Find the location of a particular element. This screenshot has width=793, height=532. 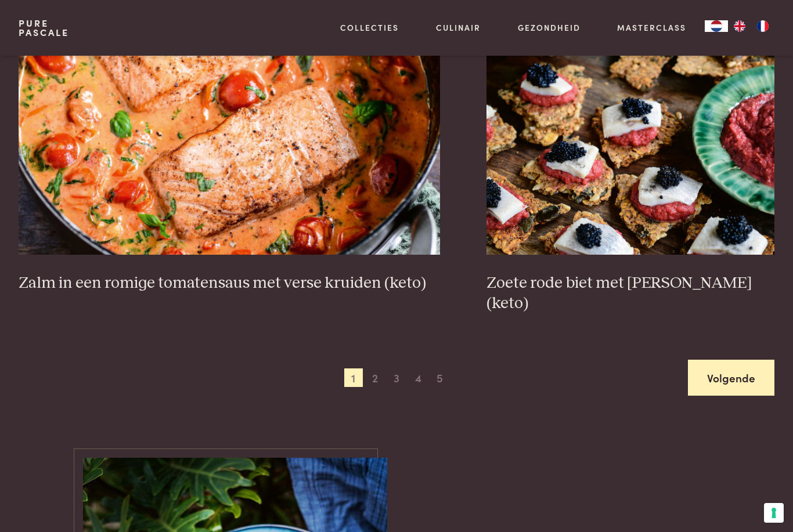

span: 1 is located at coordinates (353, 378).